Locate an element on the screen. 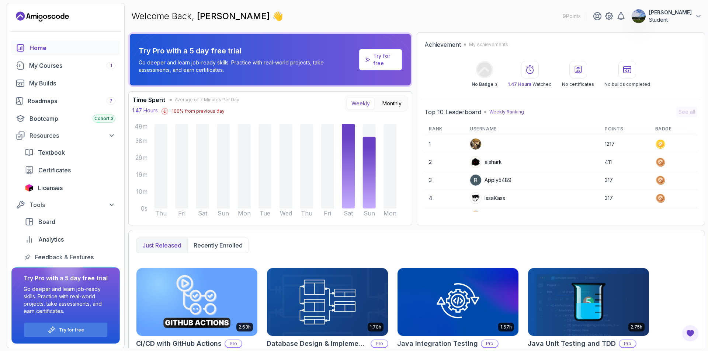 This screenshot has height=351, width=708. a: licenses is located at coordinates (70, 188).